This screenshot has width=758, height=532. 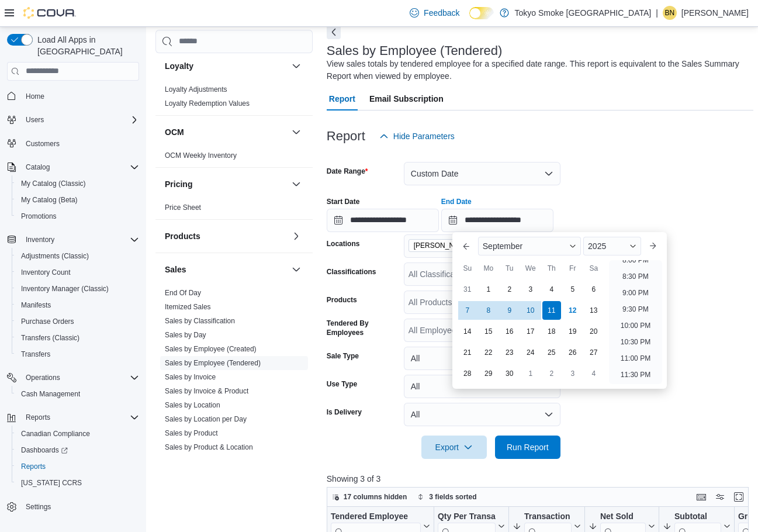 I want to click on span: Dark Mode, so click(x=469, y=19).